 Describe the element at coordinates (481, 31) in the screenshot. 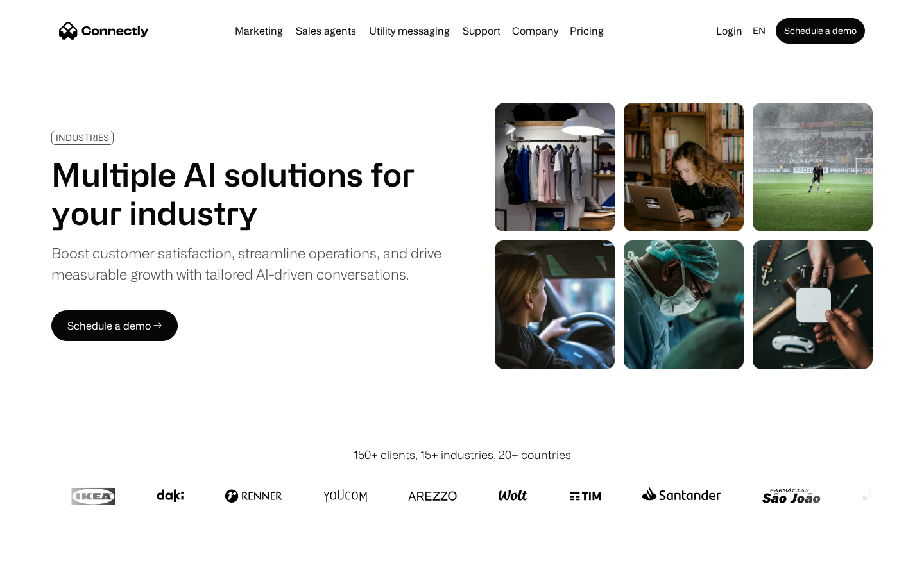

I see `a: Support` at that location.